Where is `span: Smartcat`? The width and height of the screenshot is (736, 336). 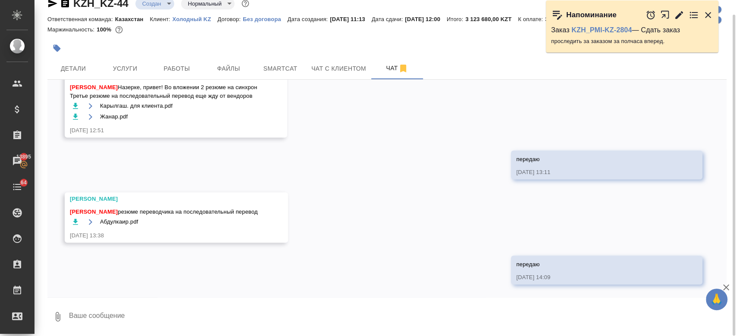 span: Smartcat is located at coordinates (280, 69).